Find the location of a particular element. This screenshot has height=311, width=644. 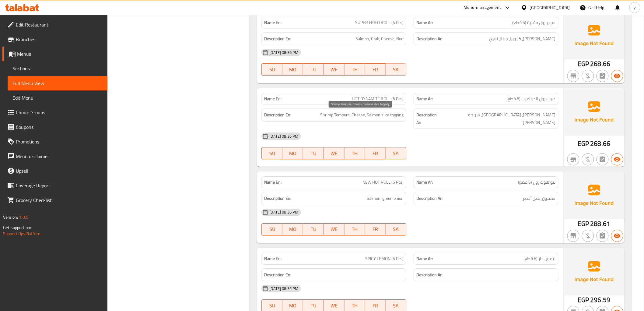

span: Salmon, green onion is located at coordinates (385, 198).